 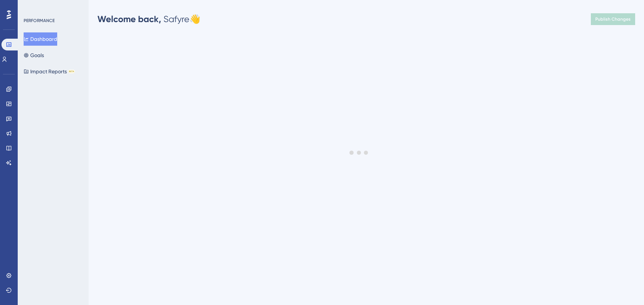 I want to click on button: Impact ReportsBETA, so click(x=49, y=71).